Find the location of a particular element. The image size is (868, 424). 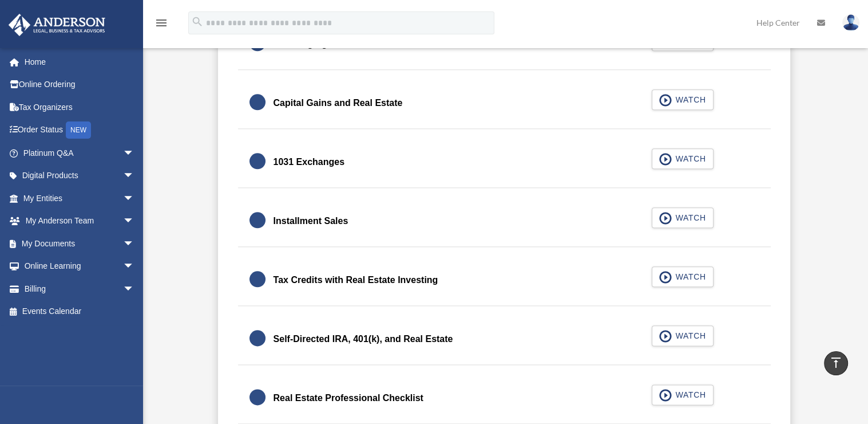

div: Real Estate Professional Checklist is located at coordinates (348, 398).